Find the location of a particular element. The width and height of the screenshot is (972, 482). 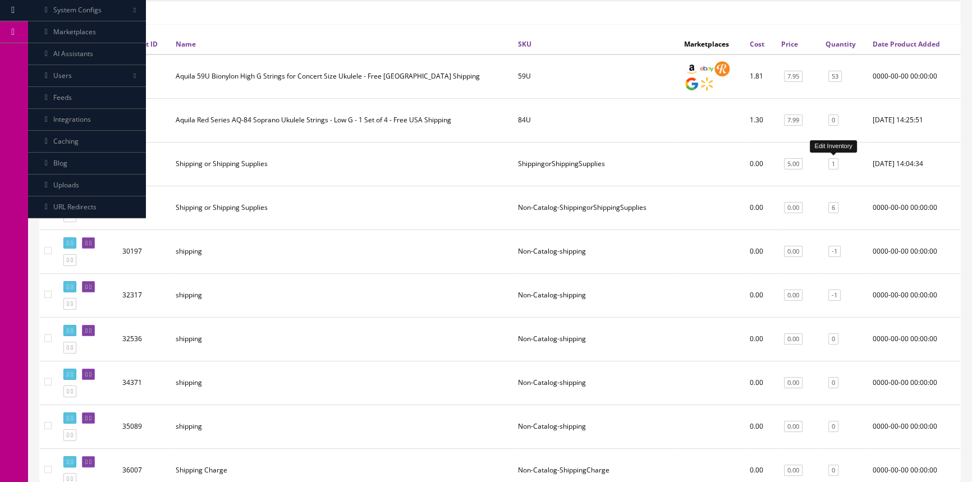

a: 7.95 is located at coordinates (793, 76).